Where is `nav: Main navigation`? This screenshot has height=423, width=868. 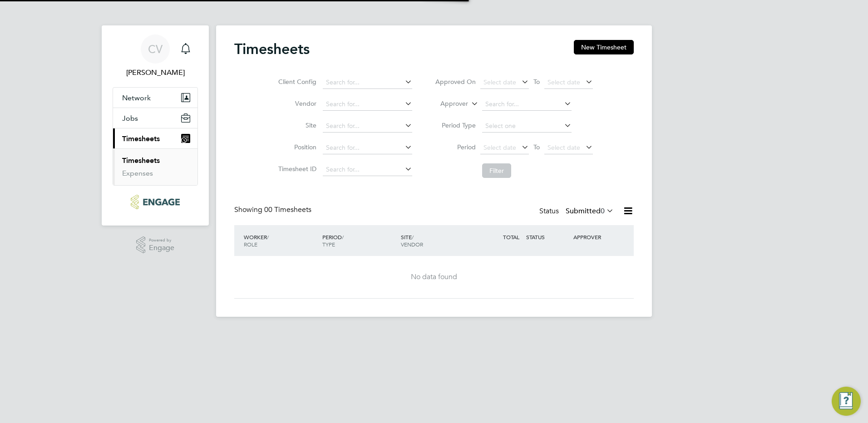 nav: Main navigation is located at coordinates (155, 125).